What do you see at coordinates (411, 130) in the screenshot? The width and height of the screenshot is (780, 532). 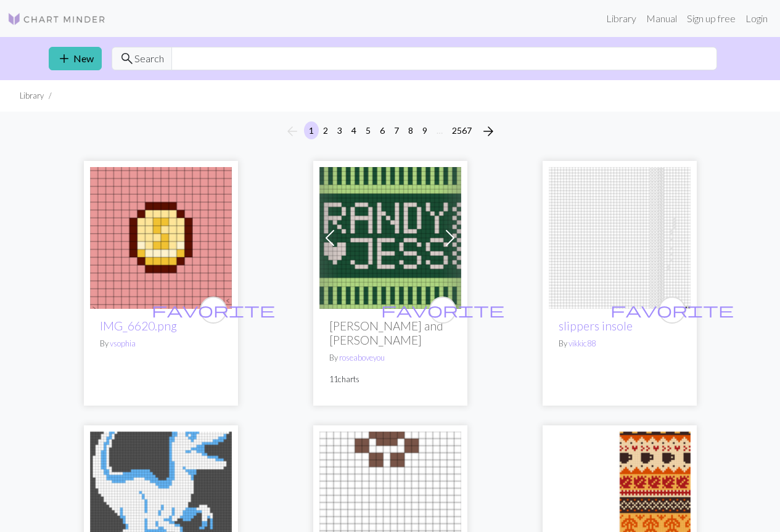 I see `button: 8` at bounding box center [411, 130].